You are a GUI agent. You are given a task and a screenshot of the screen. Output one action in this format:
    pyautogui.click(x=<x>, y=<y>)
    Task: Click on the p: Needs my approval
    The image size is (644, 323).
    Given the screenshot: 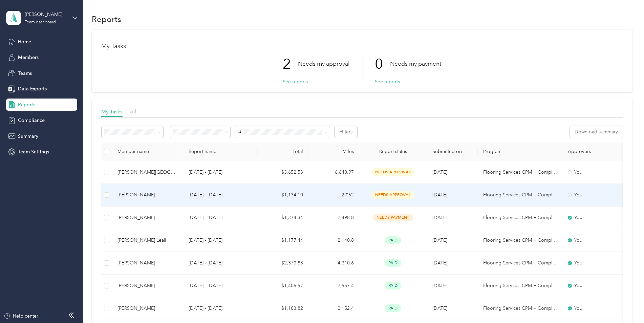 What is the action you would take?
    pyautogui.click(x=324, y=64)
    